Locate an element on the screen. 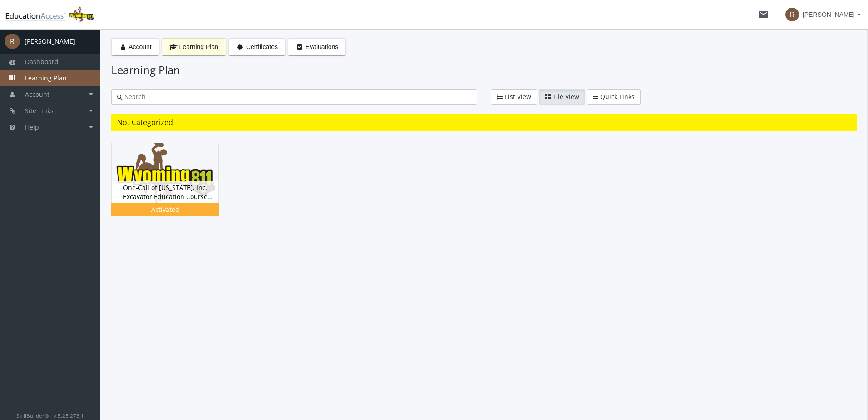  span: Certificates is located at coordinates (262, 47).